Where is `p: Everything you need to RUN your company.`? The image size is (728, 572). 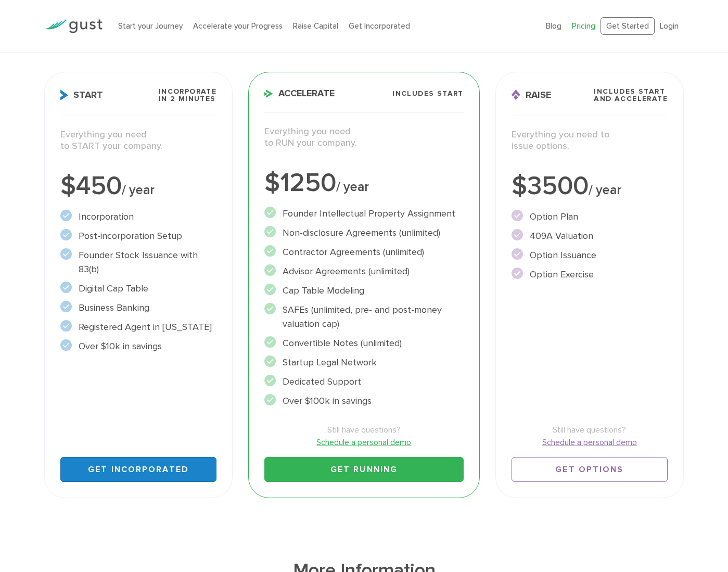
p: Everything you need to RUN your company. is located at coordinates (364, 138).